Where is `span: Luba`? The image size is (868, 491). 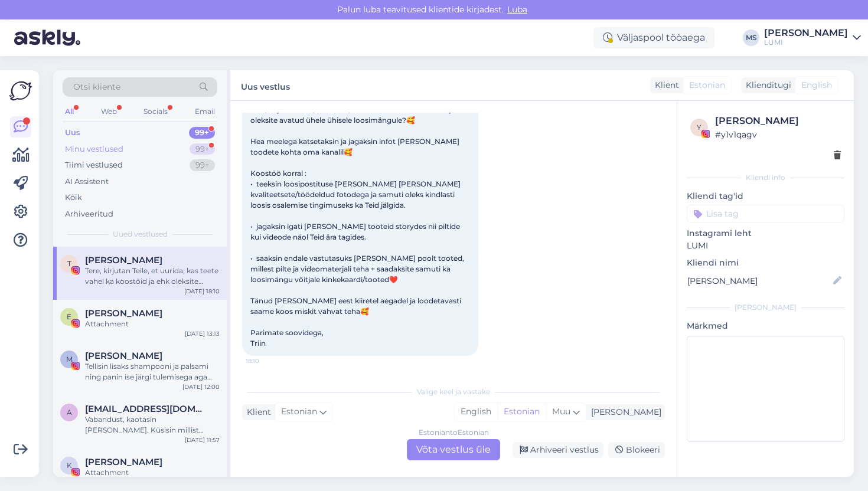
span: Luba is located at coordinates (517, 9).